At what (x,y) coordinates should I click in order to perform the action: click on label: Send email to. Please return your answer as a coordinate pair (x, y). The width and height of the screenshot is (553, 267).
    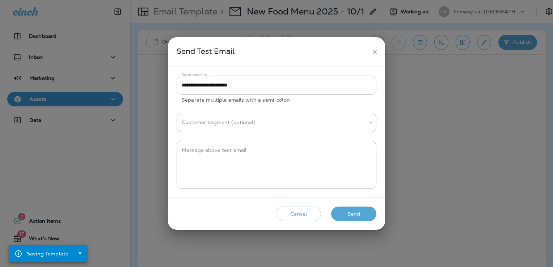
    Looking at the image, I should click on (194, 75).